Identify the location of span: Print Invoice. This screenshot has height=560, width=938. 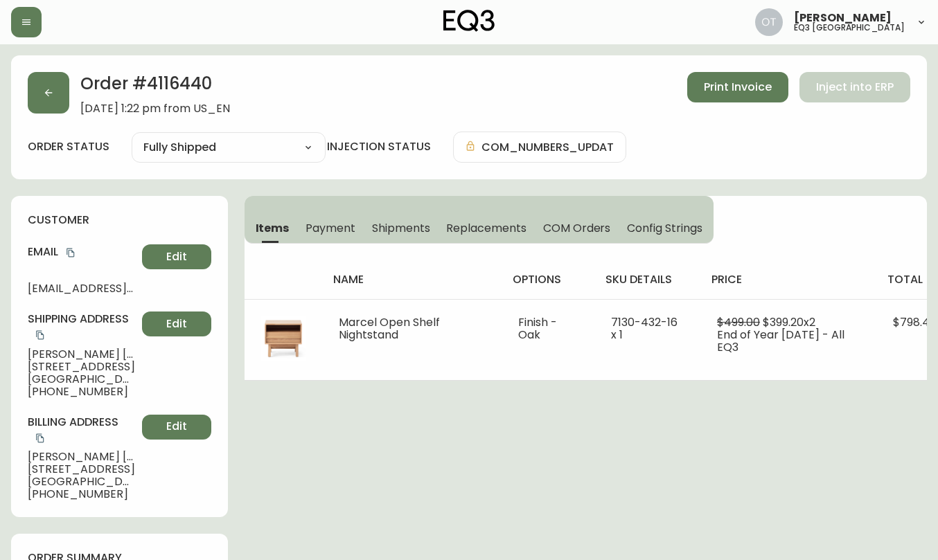
(738, 87).